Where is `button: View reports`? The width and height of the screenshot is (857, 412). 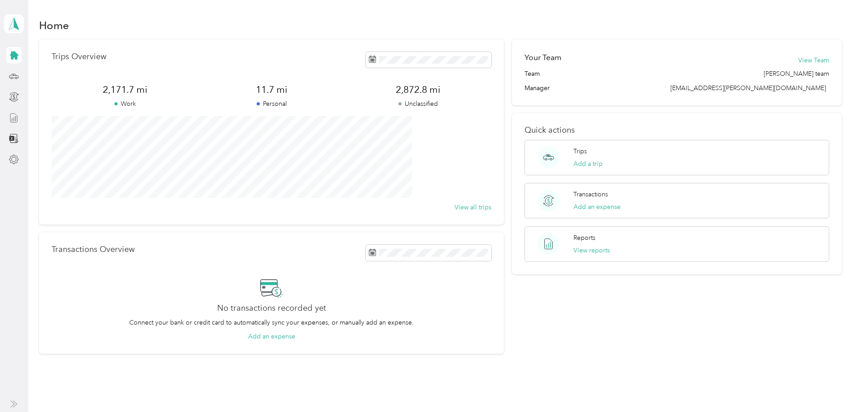 button: View reports is located at coordinates (591, 250).